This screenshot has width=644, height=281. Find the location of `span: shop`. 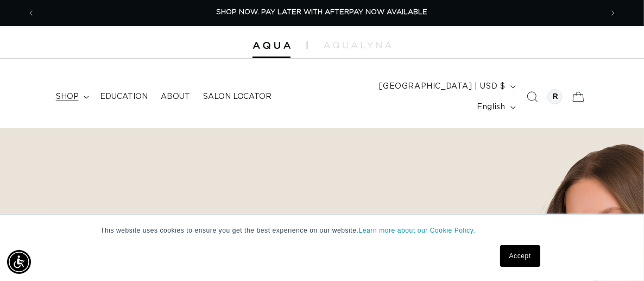

span: shop is located at coordinates (67, 97).